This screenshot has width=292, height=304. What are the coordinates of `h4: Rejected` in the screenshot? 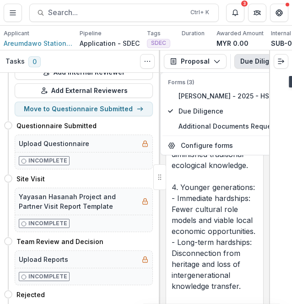 It's located at (31, 294).